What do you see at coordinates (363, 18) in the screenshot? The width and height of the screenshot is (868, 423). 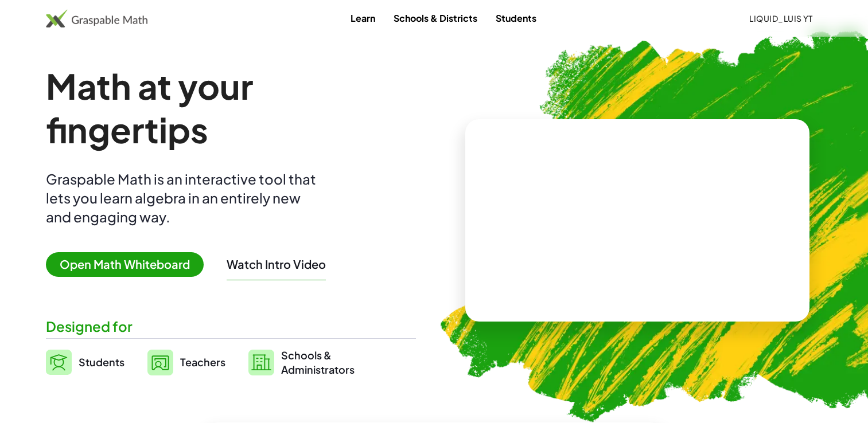 I see `a: Learn` at bounding box center [363, 18].